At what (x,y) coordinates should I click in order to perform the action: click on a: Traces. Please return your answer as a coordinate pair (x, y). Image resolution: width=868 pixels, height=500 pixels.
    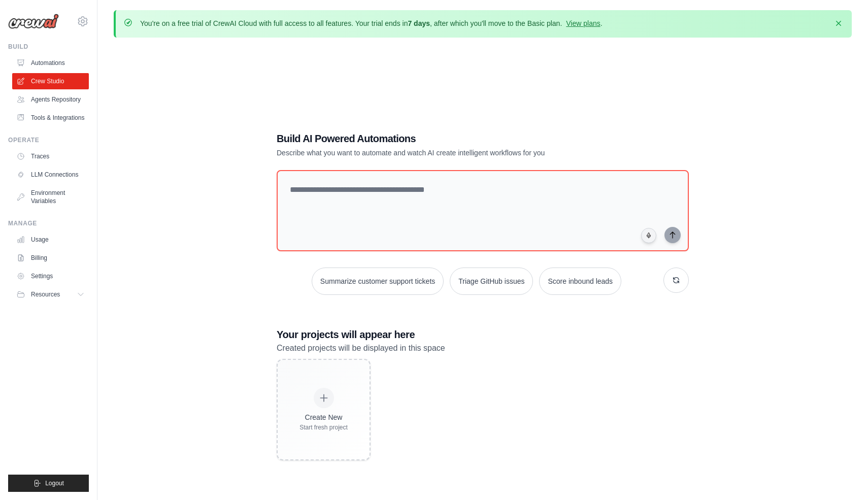
    Looking at the image, I should click on (50, 156).